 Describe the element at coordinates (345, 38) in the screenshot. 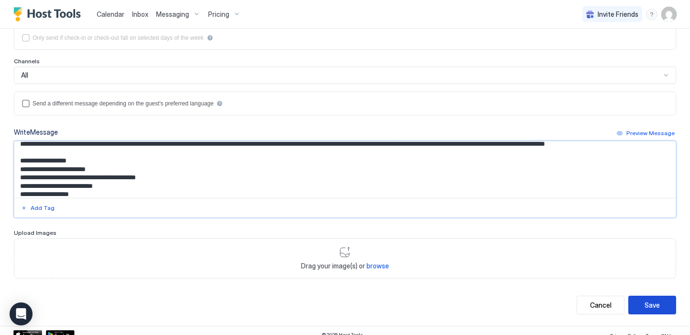

I see `div: isLimited` at that location.